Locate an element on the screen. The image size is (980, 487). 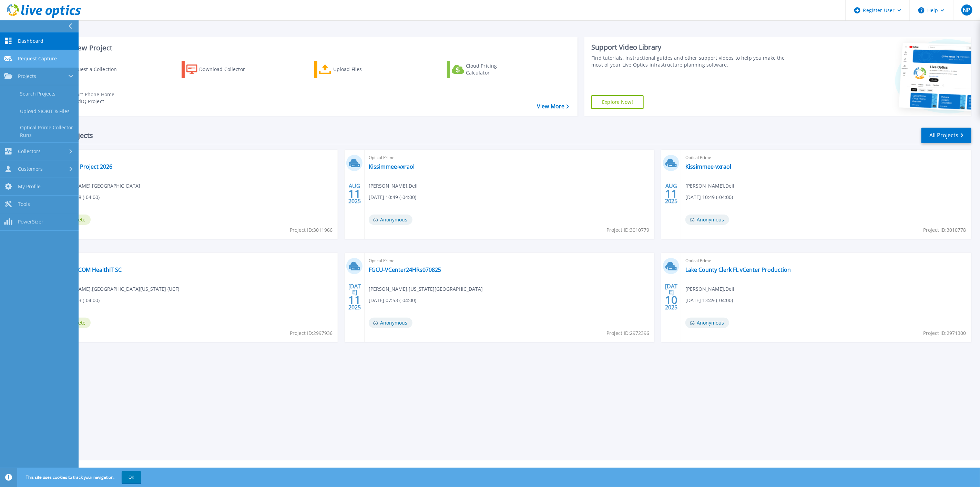
span: Request Capture is located at coordinates (37, 58).